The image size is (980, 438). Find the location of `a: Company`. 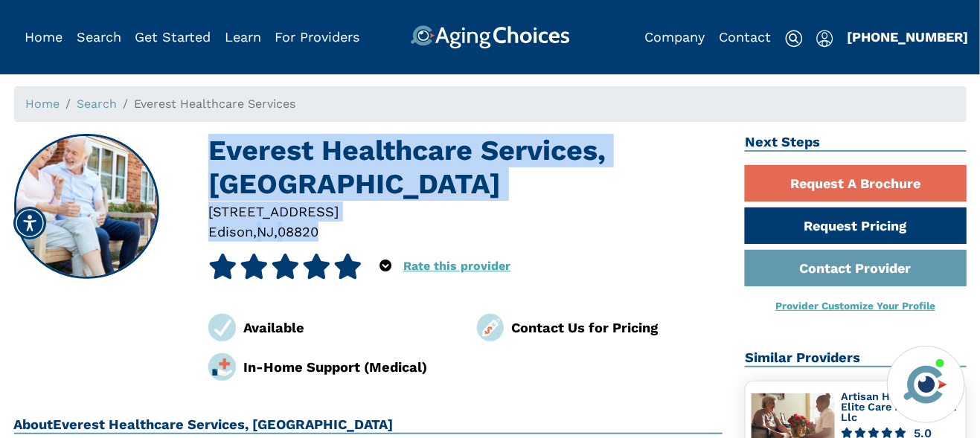

a: Company is located at coordinates (674, 36).